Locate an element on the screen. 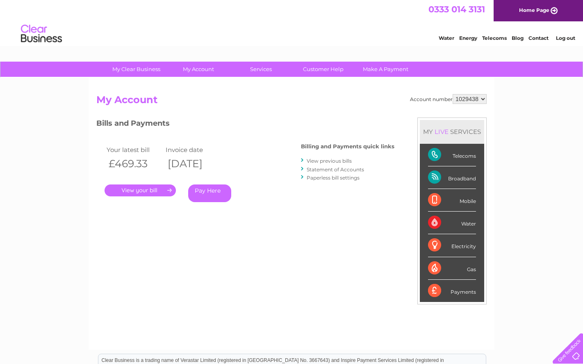 The width and height of the screenshot is (583, 364). div: Gas is located at coordinates (452, 268).